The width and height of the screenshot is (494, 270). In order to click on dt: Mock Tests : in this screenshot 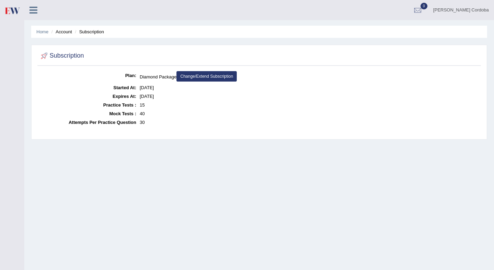, I will do `click(88, 113)`.